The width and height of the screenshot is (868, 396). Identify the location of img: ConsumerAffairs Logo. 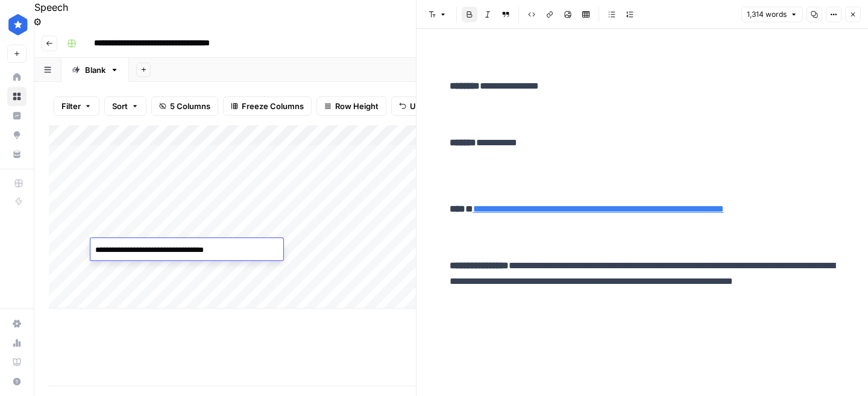
(19, 24).